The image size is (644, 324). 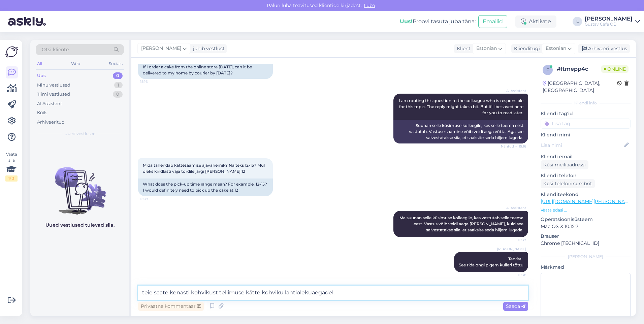 I want to click on div: Web, so click(x=76, y=64).